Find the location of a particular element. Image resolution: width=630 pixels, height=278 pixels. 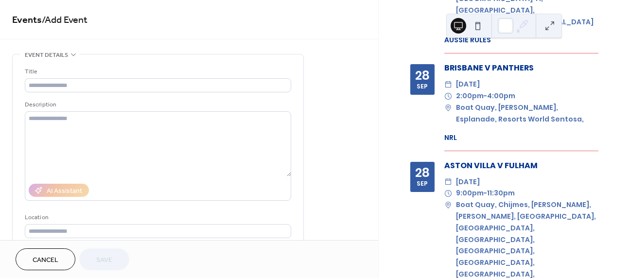

div: AUSSIE RULES is located at coordinates (521, 40).